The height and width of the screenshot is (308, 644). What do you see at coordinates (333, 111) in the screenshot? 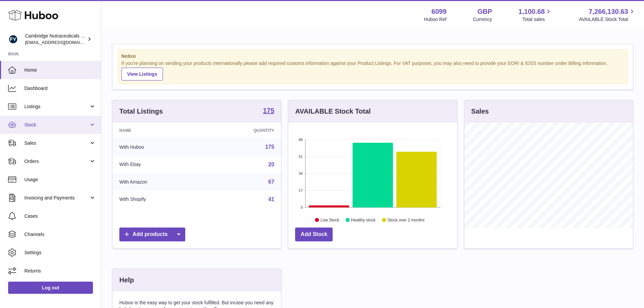
I see `h3: AVAILABLE Stock Total` at bounding box center [333, 111].